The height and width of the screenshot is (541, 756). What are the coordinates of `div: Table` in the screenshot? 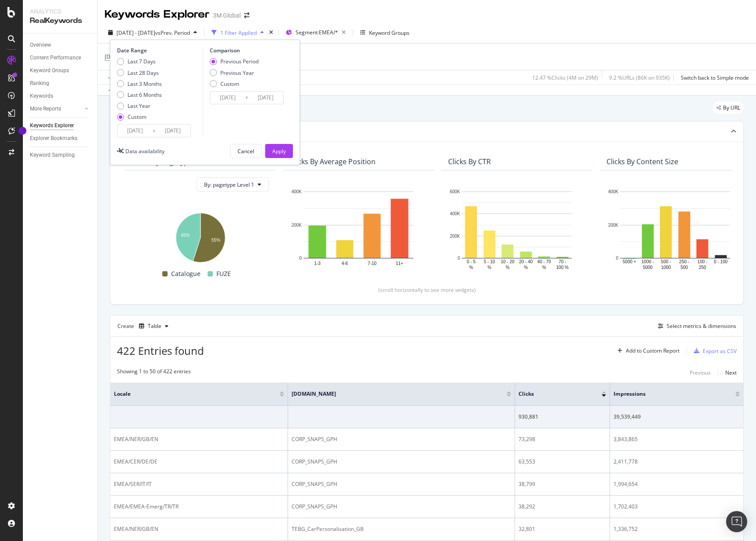 It's located at (154, 326).